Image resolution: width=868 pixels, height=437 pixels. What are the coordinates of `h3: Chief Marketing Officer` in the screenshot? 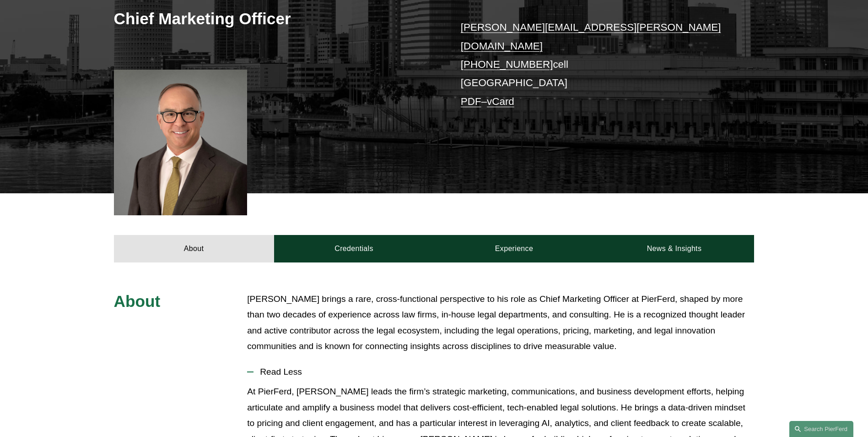 It's located at (274, 19).